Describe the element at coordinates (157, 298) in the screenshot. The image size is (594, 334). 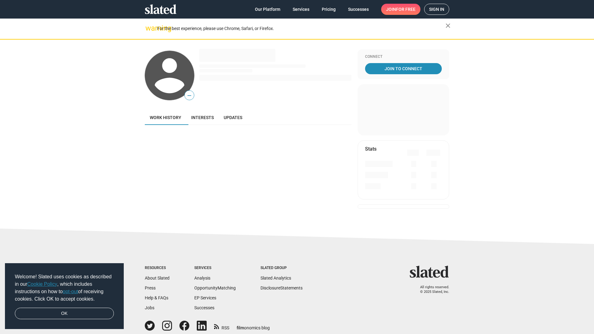
I see `a: Help & FAQs` at that location.